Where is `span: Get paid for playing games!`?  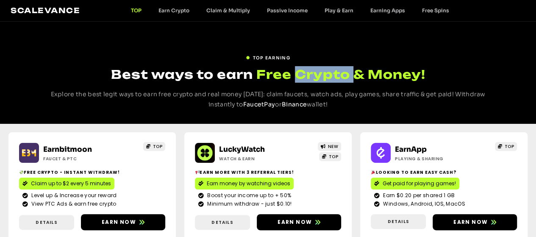 span: Get paid for playing games! is located at coordinates (419, 183).